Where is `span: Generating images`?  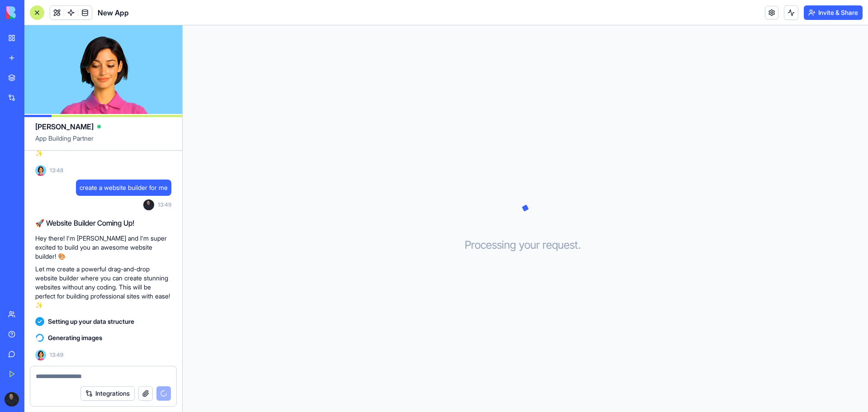 span: Generating images is located at coordinates (75, 338).